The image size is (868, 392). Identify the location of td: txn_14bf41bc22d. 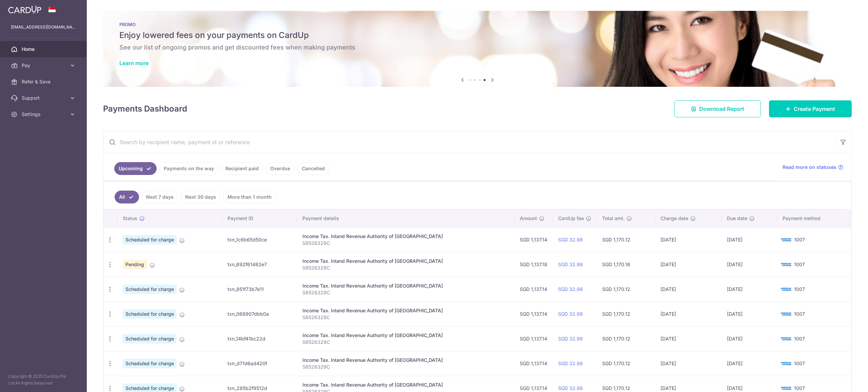
(260, 338).